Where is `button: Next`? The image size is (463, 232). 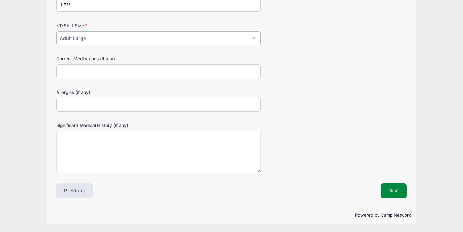
button: Next is located at coordinates (394, 191).